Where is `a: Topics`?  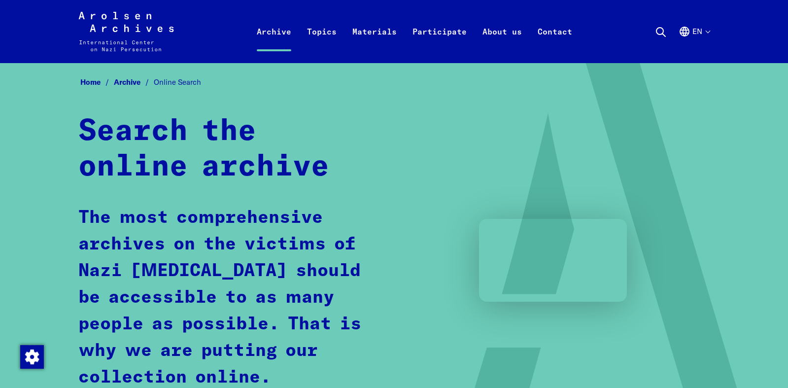
a: Topics is located at coordinates (322, 43).